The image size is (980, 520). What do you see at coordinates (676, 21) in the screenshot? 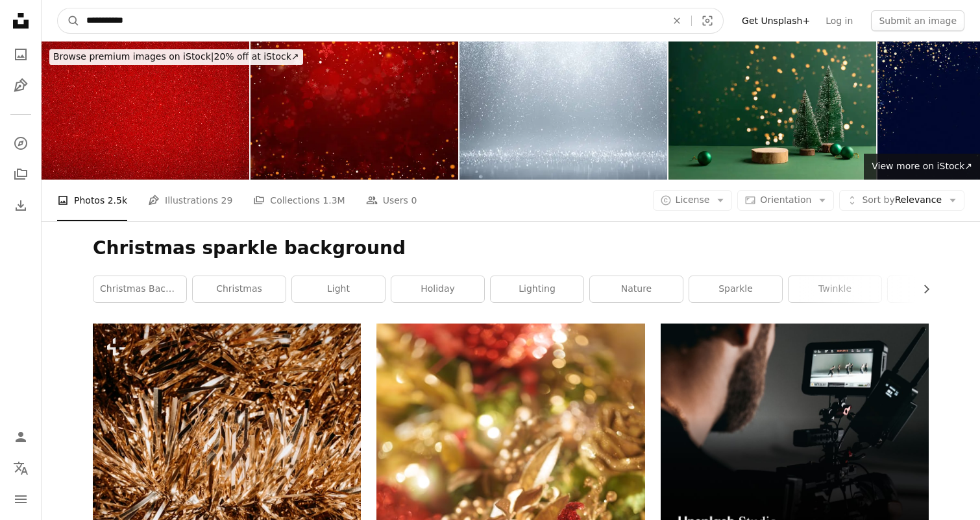
I see `button: Clear` at bounding box center [676, 21].